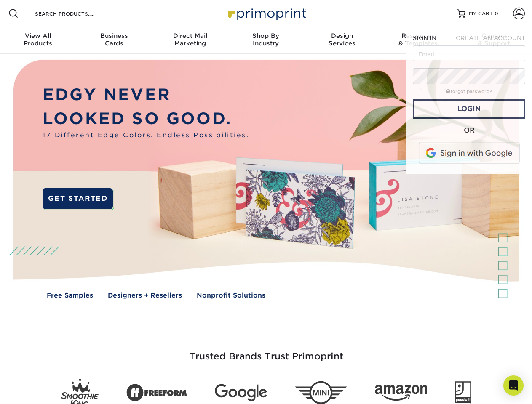 The height and width of the screenshot is (404, 532). What do you see at coordinates (114, 40) in the screenshot?
I see `div: Cards` at bounding box center [114, 40].